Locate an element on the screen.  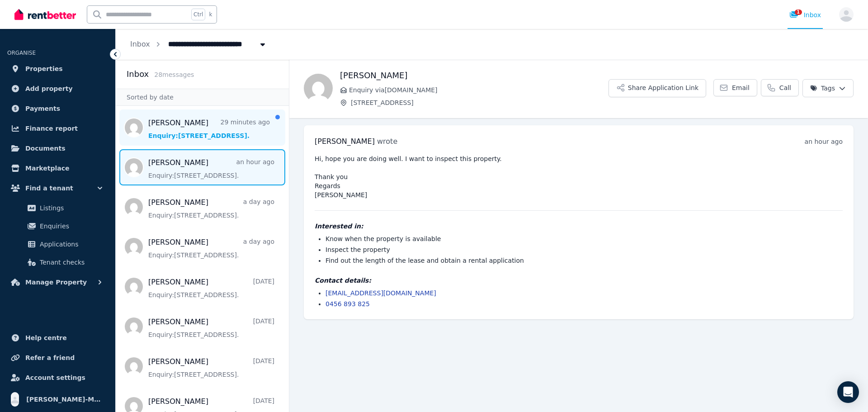
li: Inspect the property is located at coordinates (584, 249).